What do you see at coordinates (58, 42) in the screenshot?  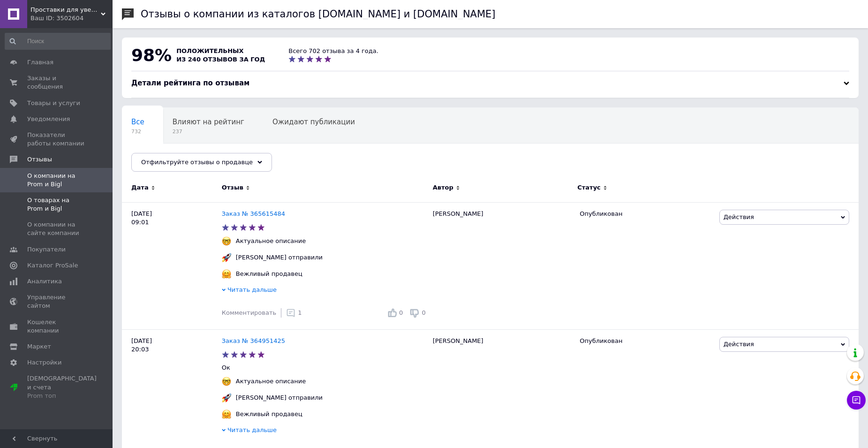 I see `input: Поиск` at bounding box center [58, 42].